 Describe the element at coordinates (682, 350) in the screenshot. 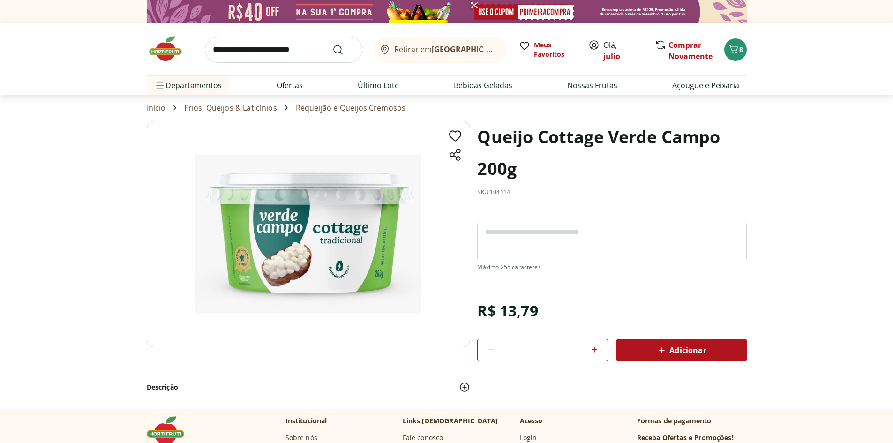

I see `button: Adicionar` at that location.